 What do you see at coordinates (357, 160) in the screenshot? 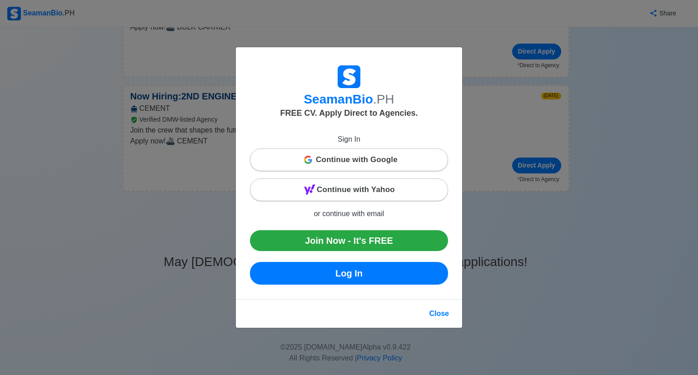
I see `span: Continue with Google` at bounding box center [357, 160].